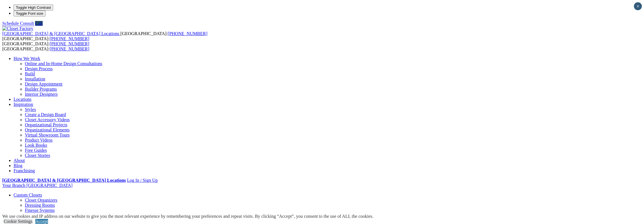  Describe the element at coordinates (30, 109) in the screenshot. I see `a: Styles` at that location.